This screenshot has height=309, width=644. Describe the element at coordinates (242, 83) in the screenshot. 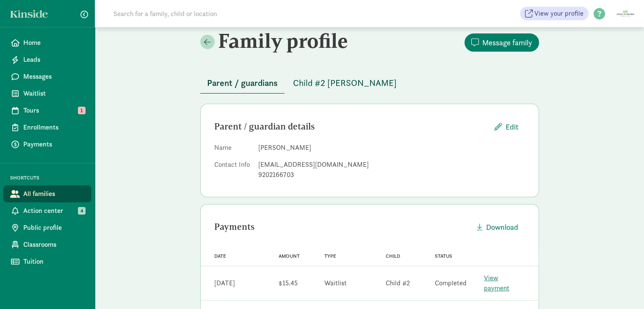

I see `a: Parent / guardians` at that location.